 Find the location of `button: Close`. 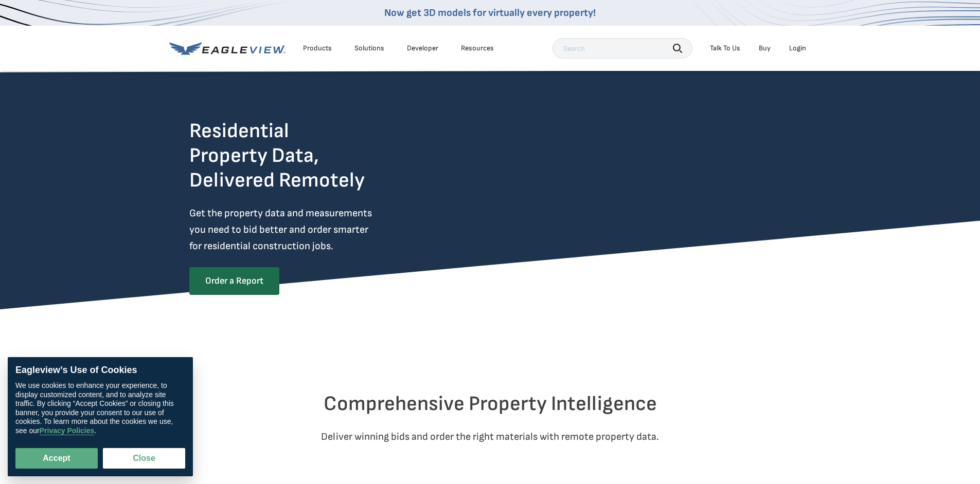

button: Close is located at coordinates (144, 458).